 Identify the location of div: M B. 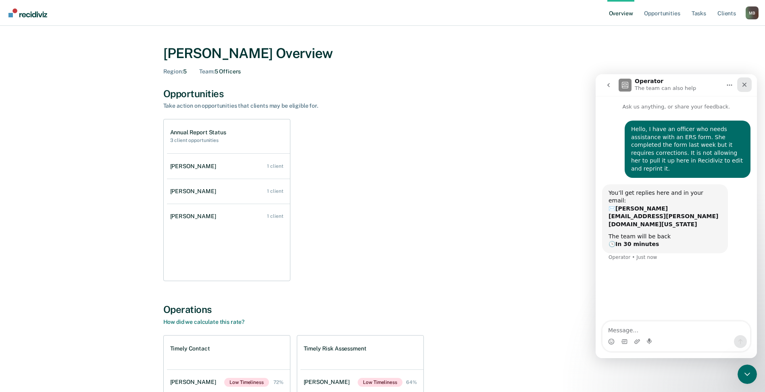
(752, 13).